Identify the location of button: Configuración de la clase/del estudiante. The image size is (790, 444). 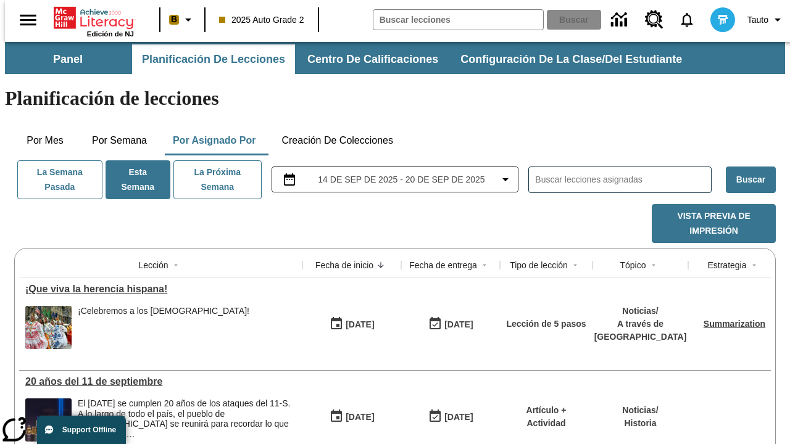
(571, 59).